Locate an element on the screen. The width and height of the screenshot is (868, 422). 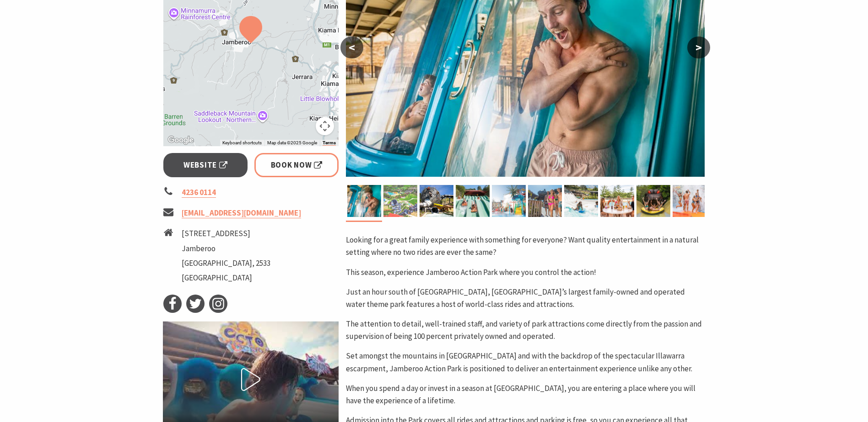
a: Terms (opens in new tab) is located at coordinates (329, 143).